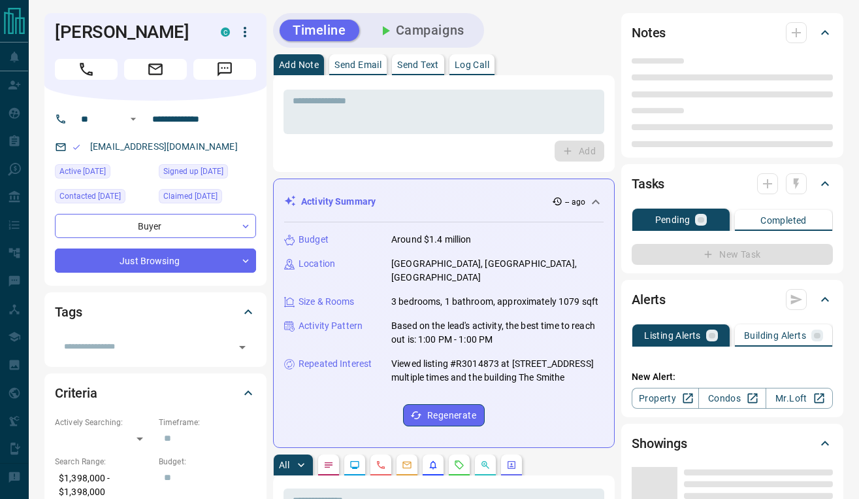 The height and width of the screenshot is (499, 859). I want to click on a: Mr.Loft, so click(799, 398).